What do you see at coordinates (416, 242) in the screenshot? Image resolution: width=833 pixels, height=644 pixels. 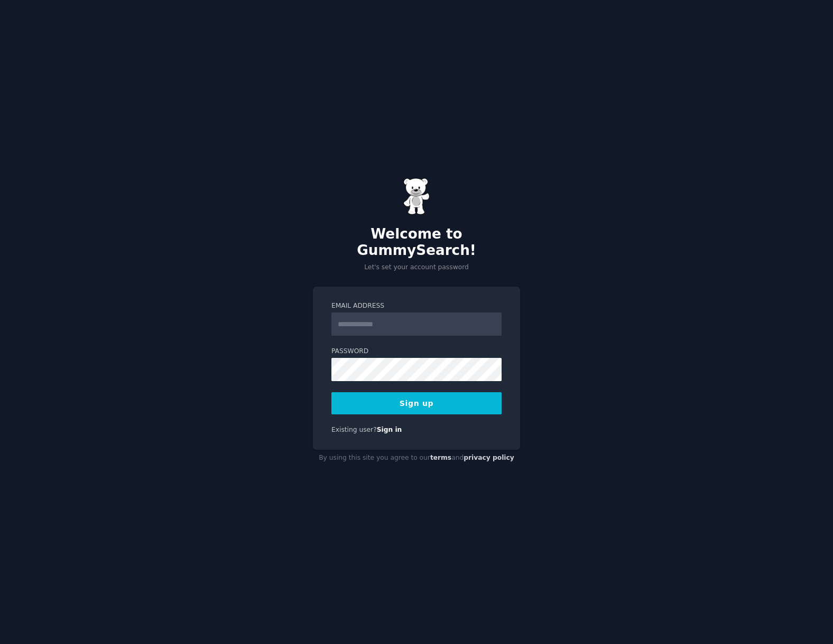 I see `h2: Welcome to GummySearch!` at bounding box center [416, 242].